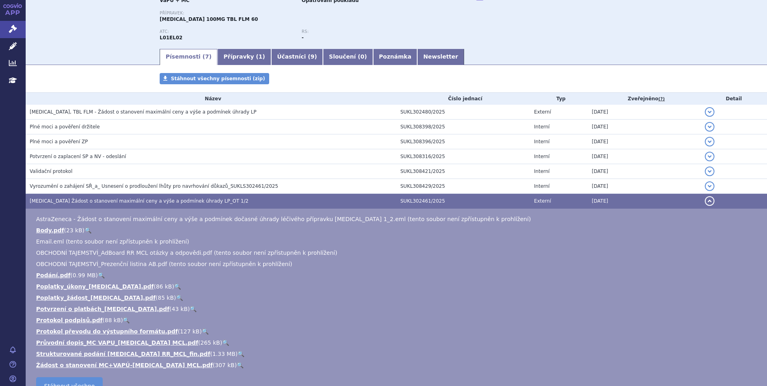 The image size is (767, 386). I want to click on span: Plné moci a pověření ZP, so click(59, 142).